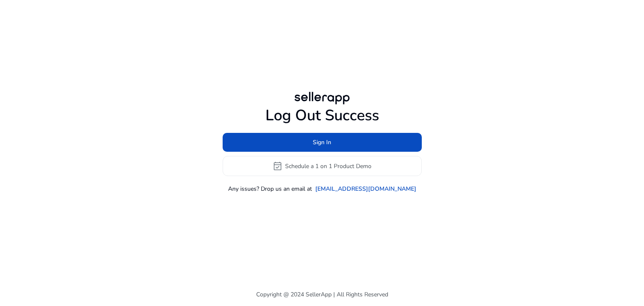 The image size is (644, 306). I want to click on p: Any issues? Drop us an email at, so click(270, 188).